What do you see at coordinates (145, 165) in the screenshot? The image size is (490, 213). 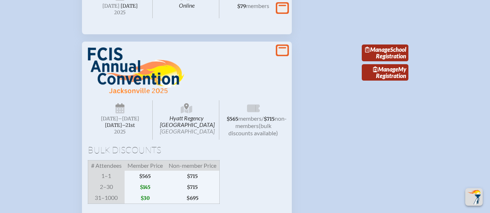 I see `span: Member Price` at bounding box center [145, 165].